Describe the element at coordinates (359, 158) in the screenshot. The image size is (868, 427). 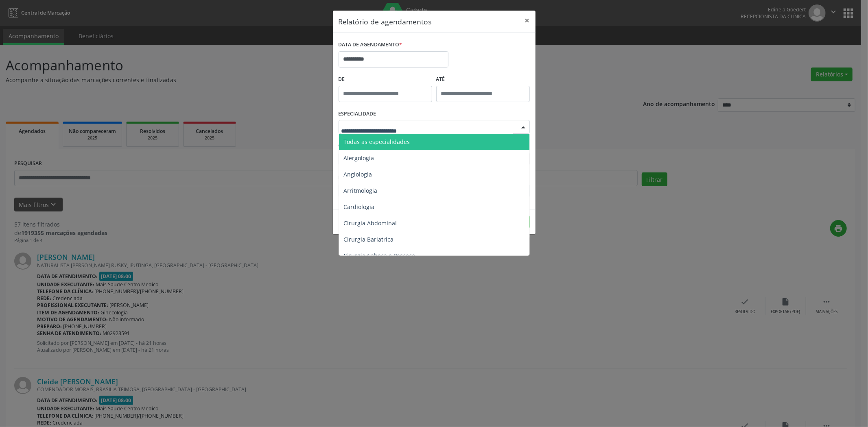
I see `span: Alergologia` at that location.